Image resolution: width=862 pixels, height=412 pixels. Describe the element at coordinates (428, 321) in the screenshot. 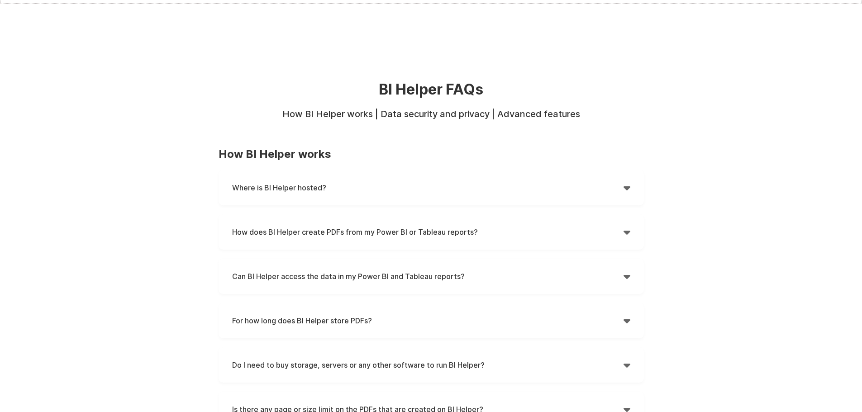

I see `h4: For how long does BI Helper store PDFs?` at that location.